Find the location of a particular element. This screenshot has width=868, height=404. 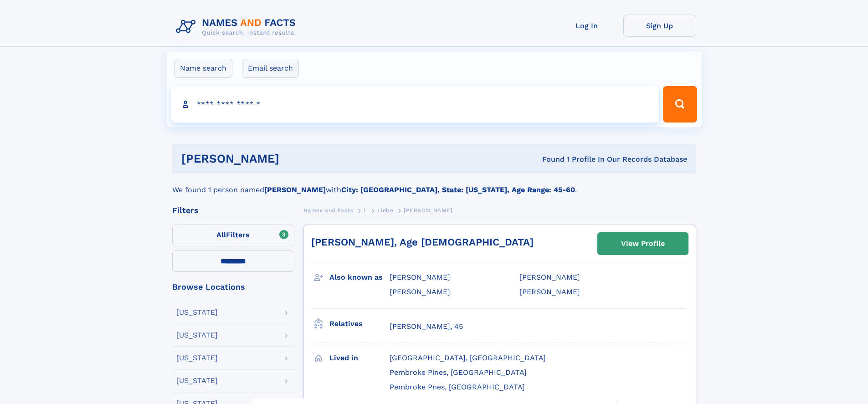

a: Sign Up is located at coordinates (660, 26).